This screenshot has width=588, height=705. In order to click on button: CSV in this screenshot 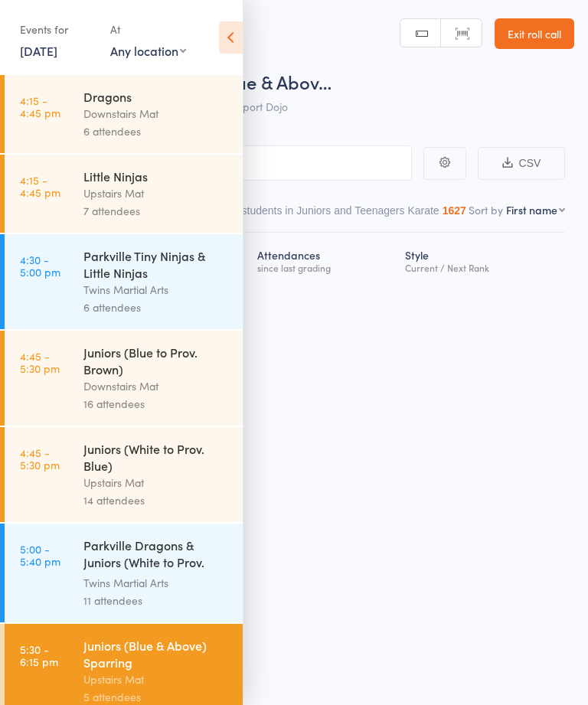, I will do `click(521, 163)`.